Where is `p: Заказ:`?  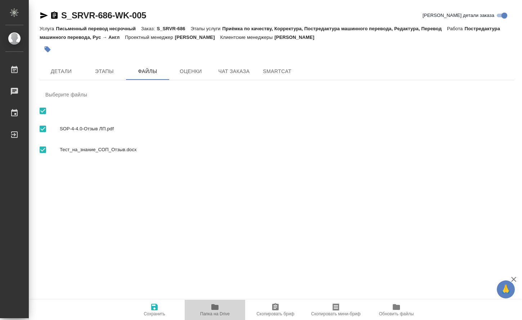 p: Заказ: is located at coordinates (149, 28).